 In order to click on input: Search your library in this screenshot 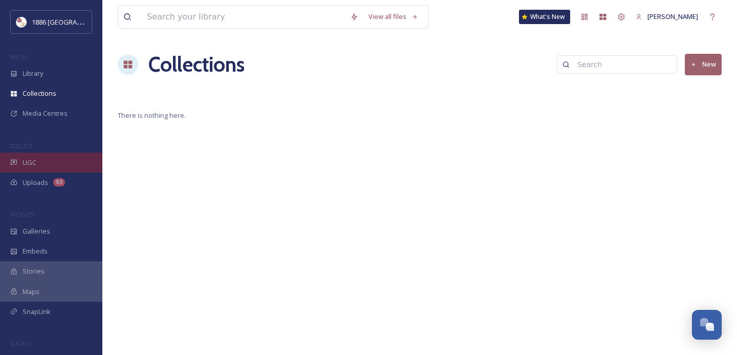, I will do `click(243, 17)`.